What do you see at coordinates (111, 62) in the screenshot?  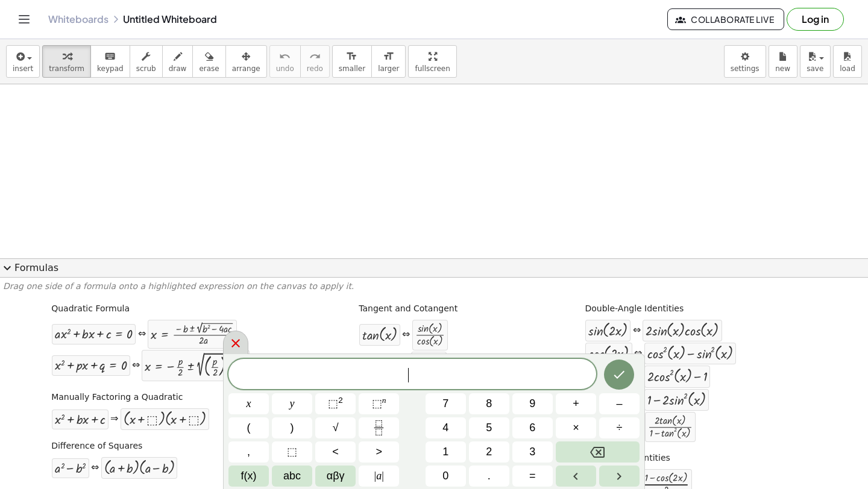 I see `button: keyboardkeypad` at bounding box center [111, 62].